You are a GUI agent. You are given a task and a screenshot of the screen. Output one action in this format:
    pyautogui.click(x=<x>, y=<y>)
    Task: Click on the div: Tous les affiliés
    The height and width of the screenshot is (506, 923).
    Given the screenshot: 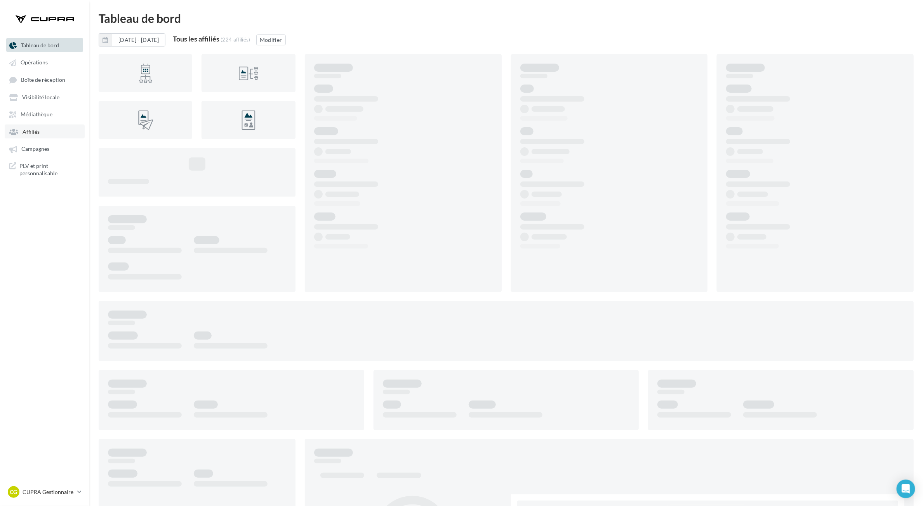 What is the action you would take?
    pyautogui.click(x=196, y=39)
    